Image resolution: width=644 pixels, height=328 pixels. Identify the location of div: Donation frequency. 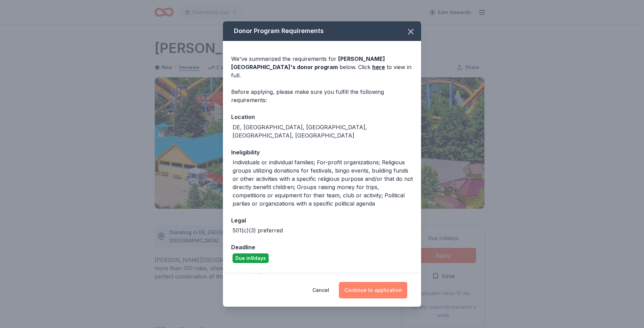
(322, 276).